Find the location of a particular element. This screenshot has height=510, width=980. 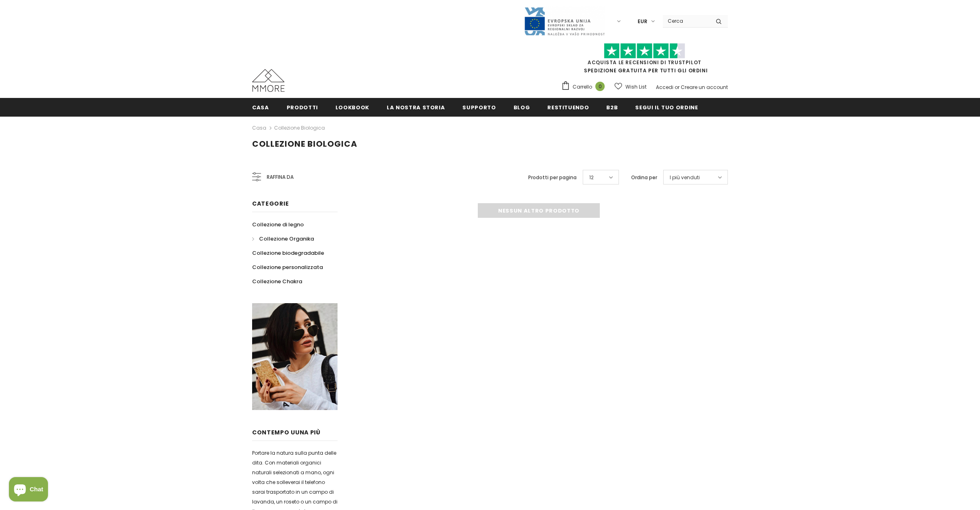

span: EUR is located at coordinates (643, 22).